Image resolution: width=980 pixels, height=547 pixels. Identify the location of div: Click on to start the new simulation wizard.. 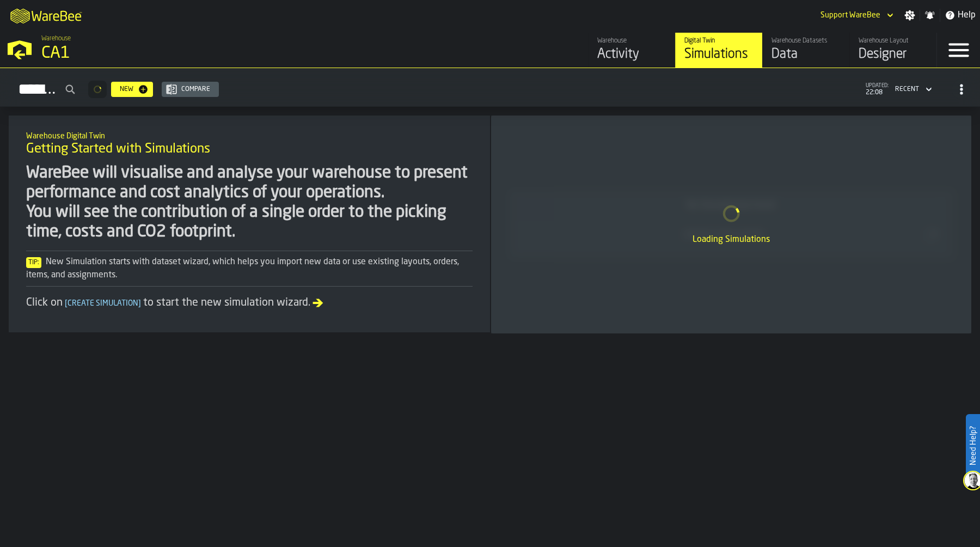
(250, 303).